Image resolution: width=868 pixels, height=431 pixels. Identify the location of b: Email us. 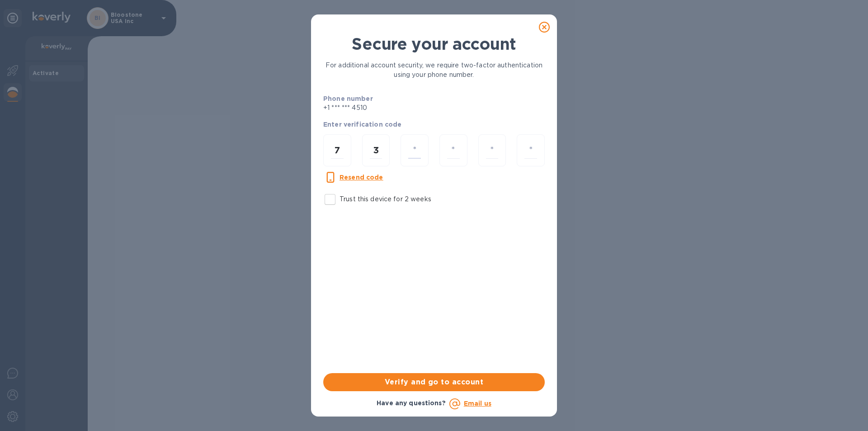
(477, 404).